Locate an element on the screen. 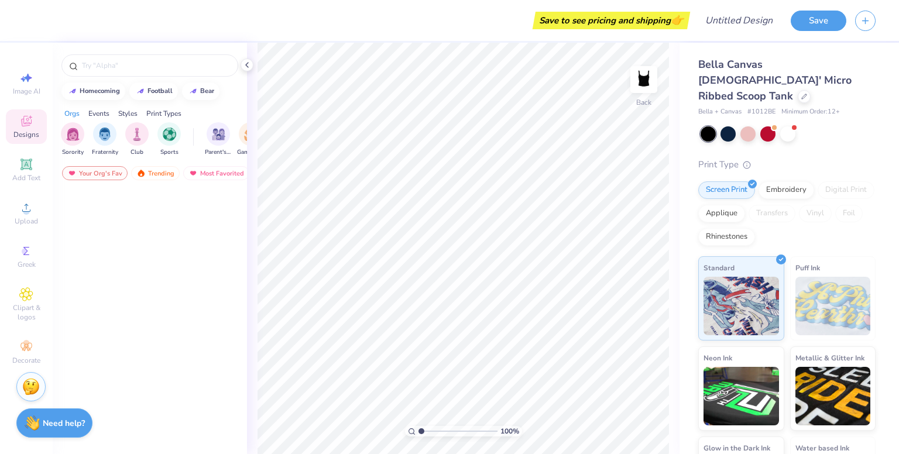 The image size is (899, 454). span: Add Text is located at coordinates (26, 178).